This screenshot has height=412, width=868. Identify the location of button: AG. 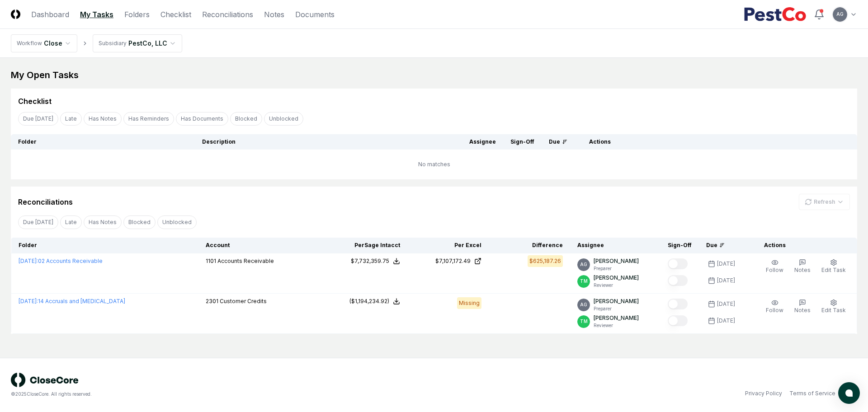
(840, 14).